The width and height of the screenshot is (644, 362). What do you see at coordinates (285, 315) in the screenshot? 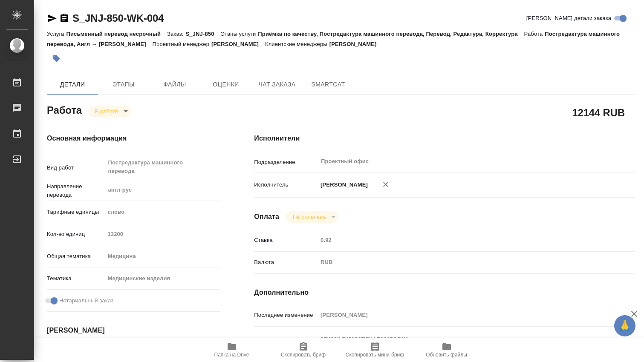
I see `p: Последнее изменение` at bounding box center [285, 315].